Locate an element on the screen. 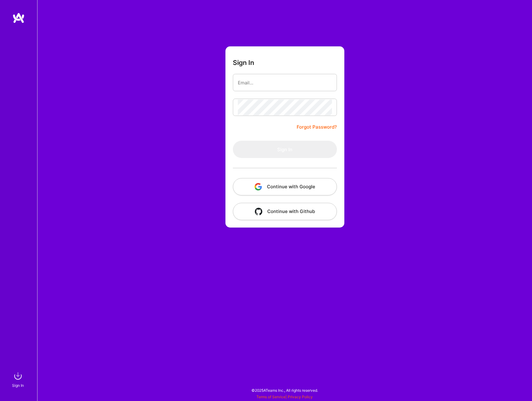  h3: Sign In is located at coordinates (244, 62).